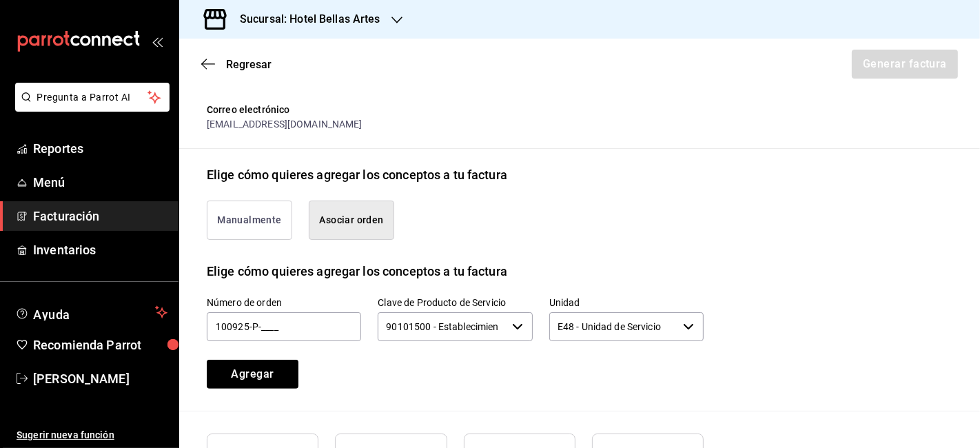 The width and height of the screenshot is (980, 448). What do you see at coordinates (90, 107) in the screenshot?
I see `a: Pregunta a Parrot AI` at bounding box center [90, 107].